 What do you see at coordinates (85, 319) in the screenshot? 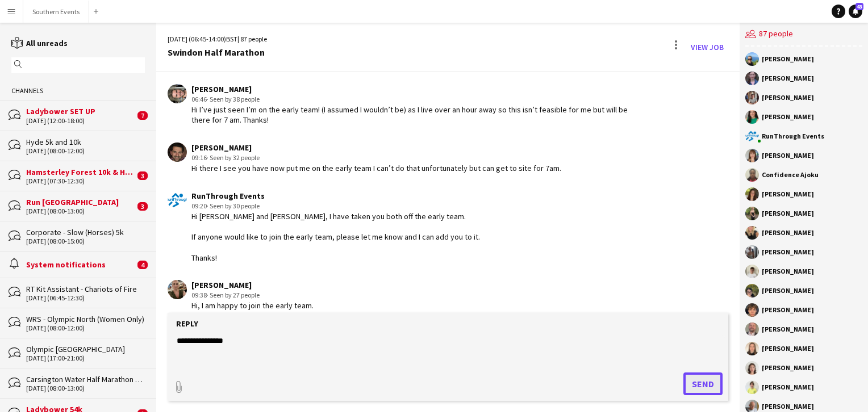
I see `div: WRS - Olympic North (Women Only)` at bounding box center [85, 319].